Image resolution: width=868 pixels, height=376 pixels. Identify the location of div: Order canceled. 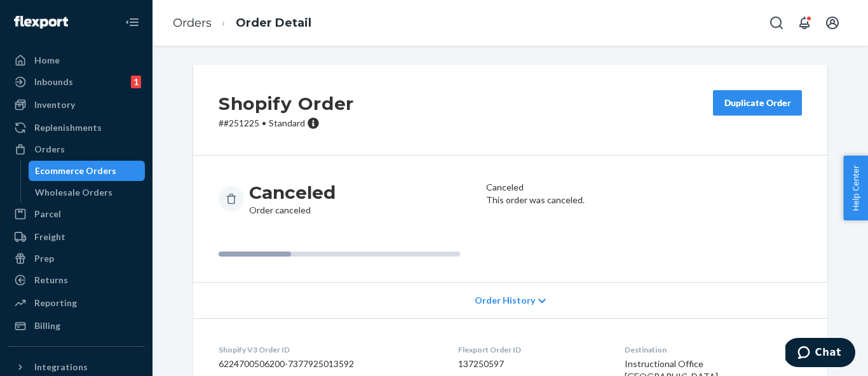
(293, 199).